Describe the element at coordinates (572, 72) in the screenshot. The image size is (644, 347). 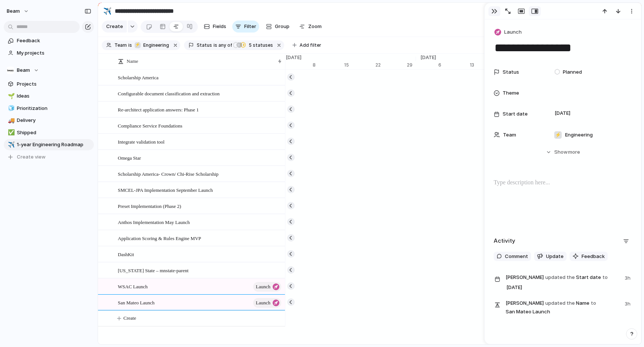
I see `span: Planned` at that location.